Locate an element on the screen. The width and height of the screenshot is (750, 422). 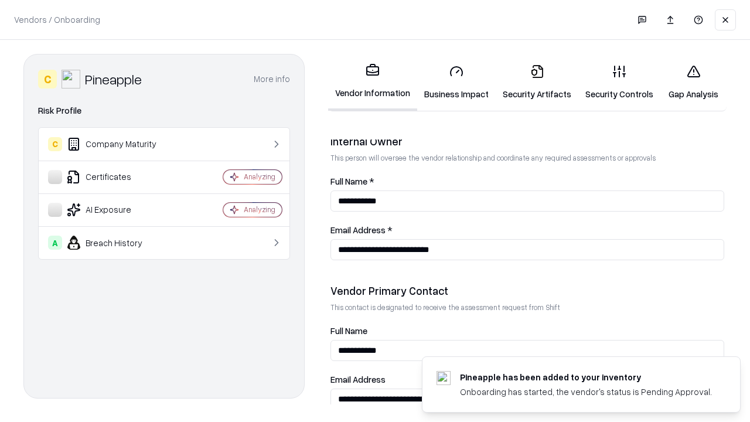
label: Full Name * is located at coordinates (527, 181).